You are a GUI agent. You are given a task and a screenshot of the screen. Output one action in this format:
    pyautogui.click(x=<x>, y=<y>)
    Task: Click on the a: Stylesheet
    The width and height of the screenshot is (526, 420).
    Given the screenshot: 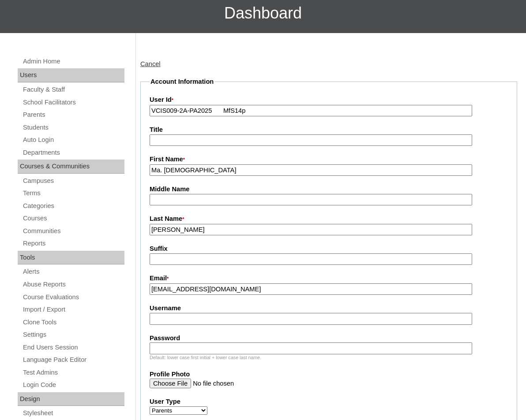 What is the action you would take?
    pyautogui.click(x=73, y=413)
    